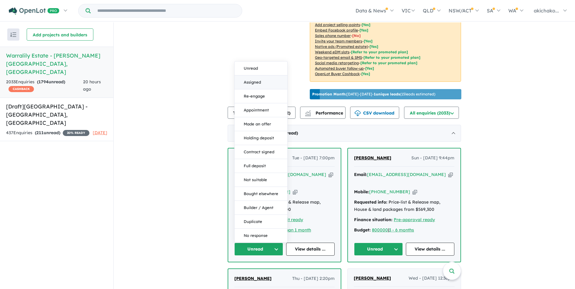  What do you see at coordinates (308, 112) in the screenshot?
I see `img: line-chart.svg` at bounding box center [308, 112].